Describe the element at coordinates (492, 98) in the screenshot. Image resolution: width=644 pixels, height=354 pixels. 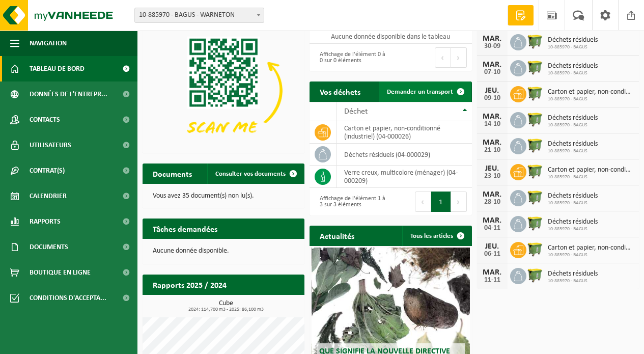
I see `div: 09-10` at that location.